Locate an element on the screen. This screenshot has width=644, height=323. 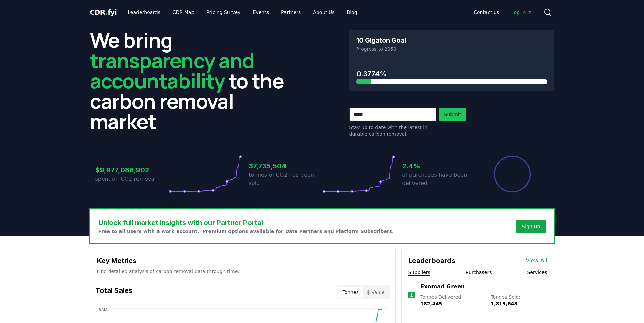
div: Sign Up is located at coordinates (531, 226).